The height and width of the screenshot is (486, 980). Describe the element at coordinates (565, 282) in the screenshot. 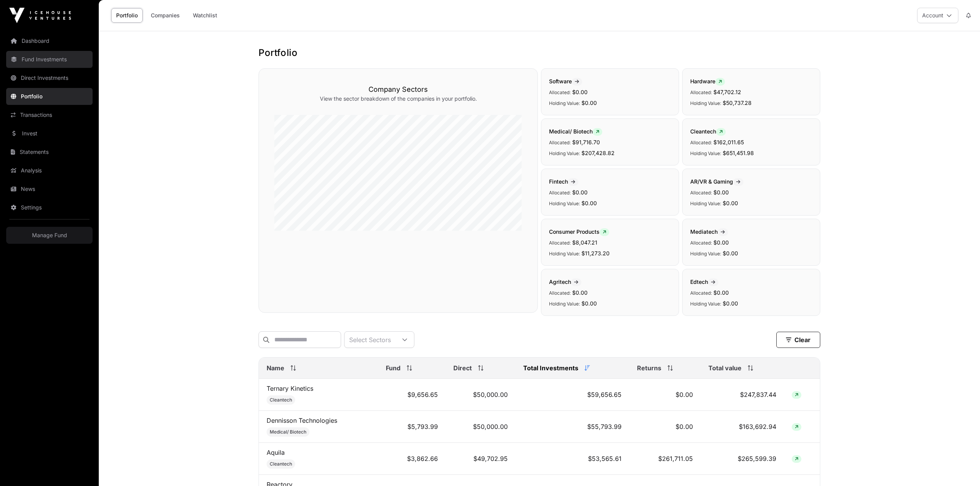

I see `span: Agritech` at that location.